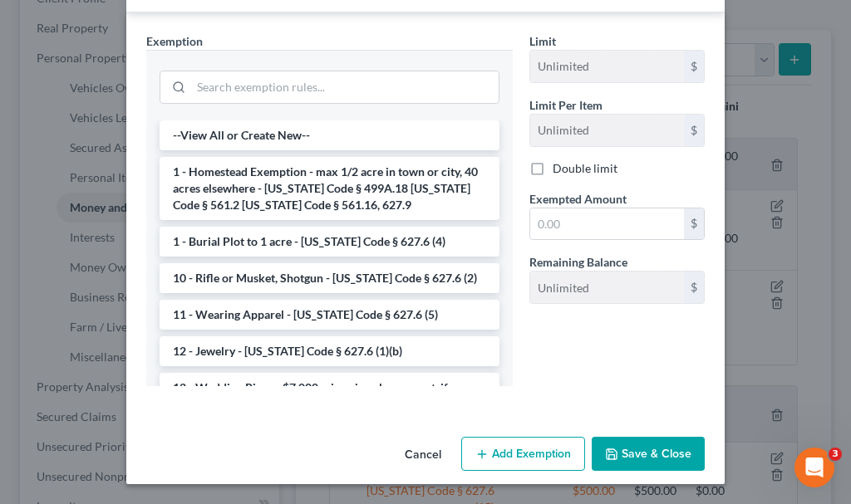 The image size is (851, 504). Describe the element at coordinates (423, 455) in the screenshot. I see `button: Cancel` at that location.